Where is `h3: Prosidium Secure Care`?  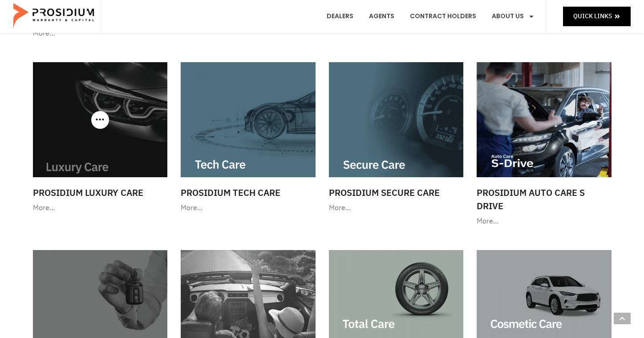
h3: Prosidium Secure Care is located at coordinates (396, 193).